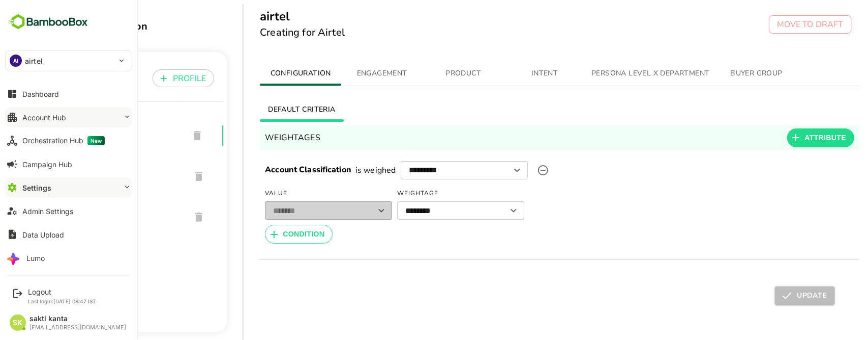 This screenshot has height=340, width=868. What do you see at coordinates (507, 170) in the screenshot?
I see `label: upload picture` at bounding box center [507, 170].